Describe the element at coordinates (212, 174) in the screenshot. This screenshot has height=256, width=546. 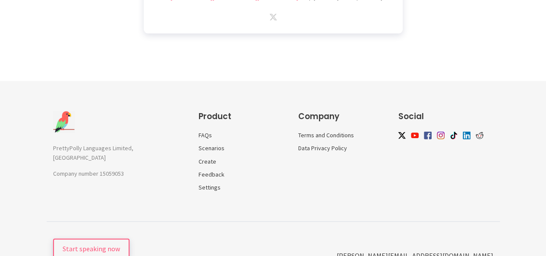
I see `a: Feedback` at that location.